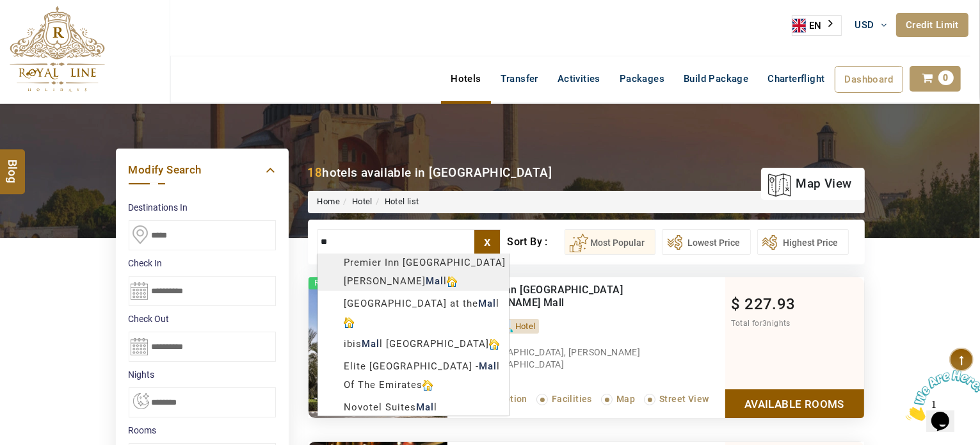  I want to click on a: Hotels, so click(465, 79).